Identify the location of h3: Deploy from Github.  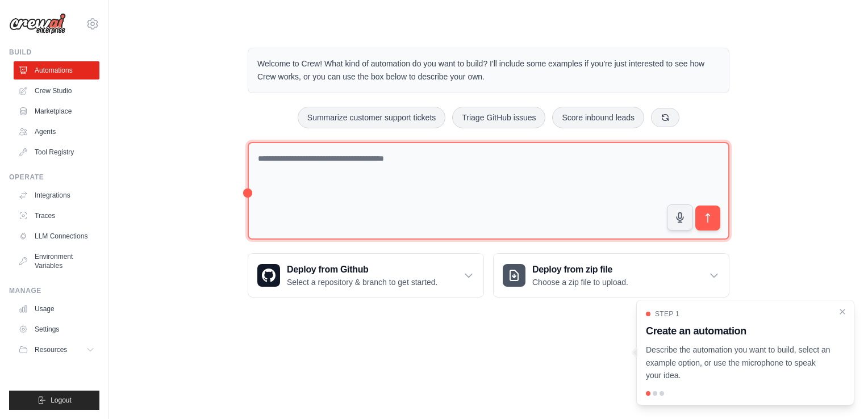
(362, 270).